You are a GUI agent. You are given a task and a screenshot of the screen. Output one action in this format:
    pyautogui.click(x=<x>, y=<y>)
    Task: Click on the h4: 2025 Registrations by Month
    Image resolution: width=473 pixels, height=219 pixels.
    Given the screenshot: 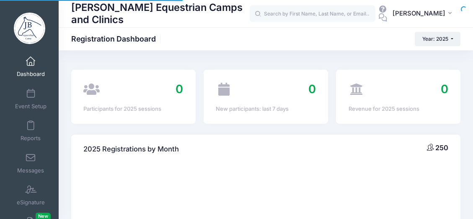 What is the action you would take?
    pyautogui.click(x=131, y=149)
    